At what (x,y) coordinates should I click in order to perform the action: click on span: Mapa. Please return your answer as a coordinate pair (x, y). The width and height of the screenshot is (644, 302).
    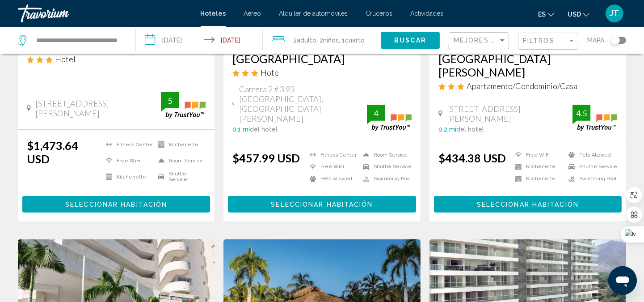
    Looking at the image, I should click on (596, 40).